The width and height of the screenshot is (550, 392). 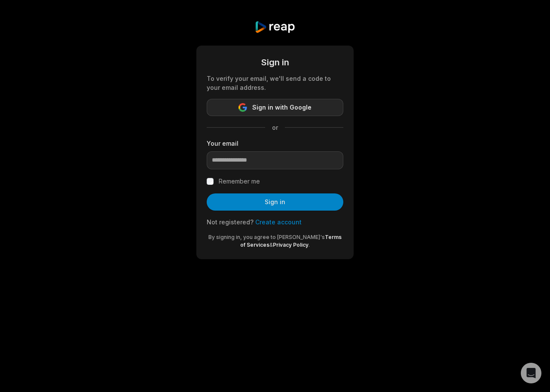 What do you see at coordinates (230, 222) in the screenshot?
I see `span: Not registered?` at bounding box center [230, 222].